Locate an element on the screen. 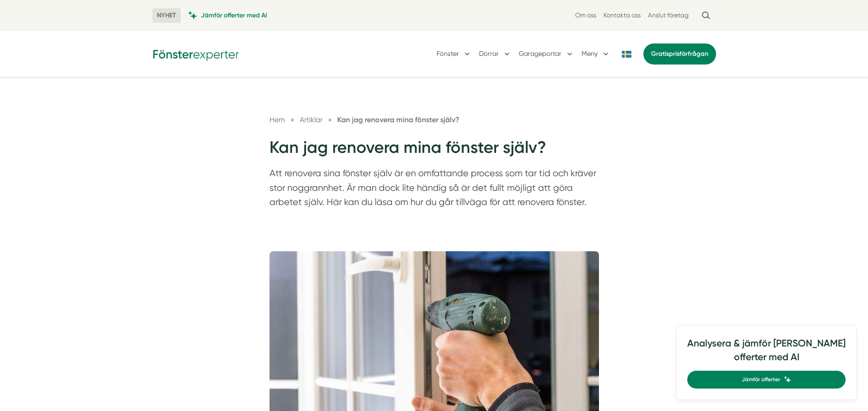 This screenshot has height=411, width=868. button: Garageportar is located at coordinates (546, 54).